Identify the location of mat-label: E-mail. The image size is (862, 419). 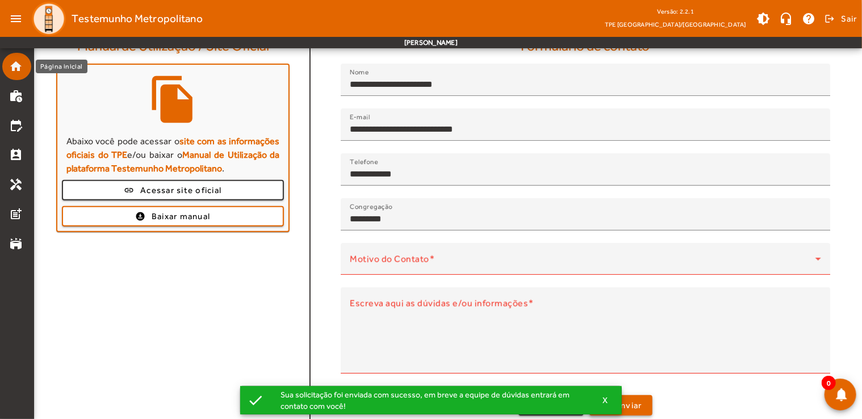
(359, 117).